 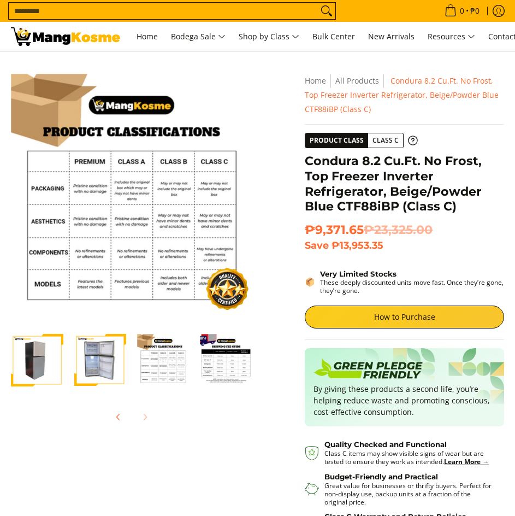 What do you see at coordinates (451, 37) in the screenshot?
I see `a: Resources` at bounding box center [451, 37].